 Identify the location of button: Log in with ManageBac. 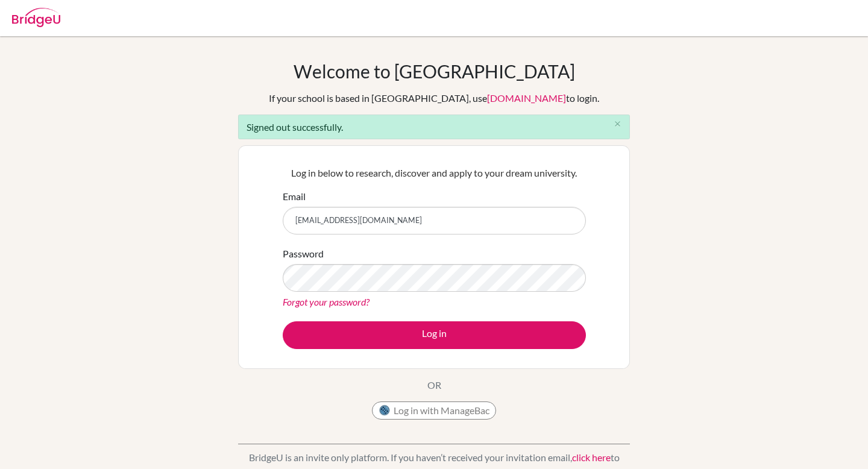
(434, 411).